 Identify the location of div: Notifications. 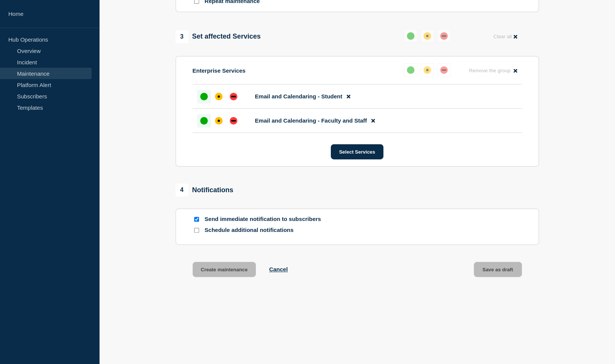
(204, 190).